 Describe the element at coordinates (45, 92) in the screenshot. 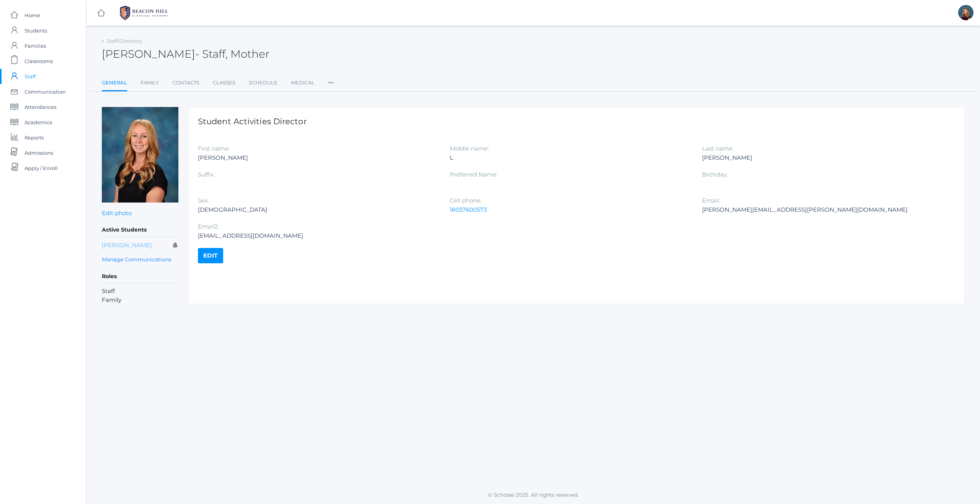

I see `span: Communication` at that location.